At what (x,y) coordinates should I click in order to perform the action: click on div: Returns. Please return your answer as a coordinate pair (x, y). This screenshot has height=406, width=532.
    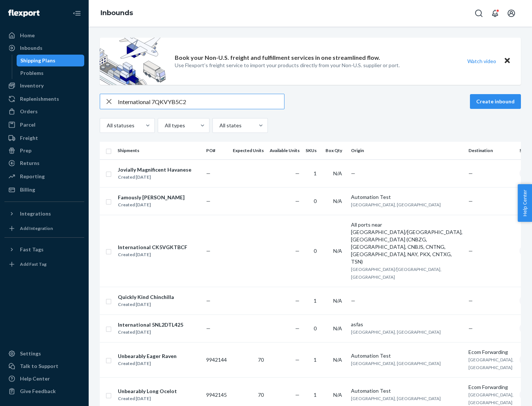
    Looking at the image, I should click on (30, 163).